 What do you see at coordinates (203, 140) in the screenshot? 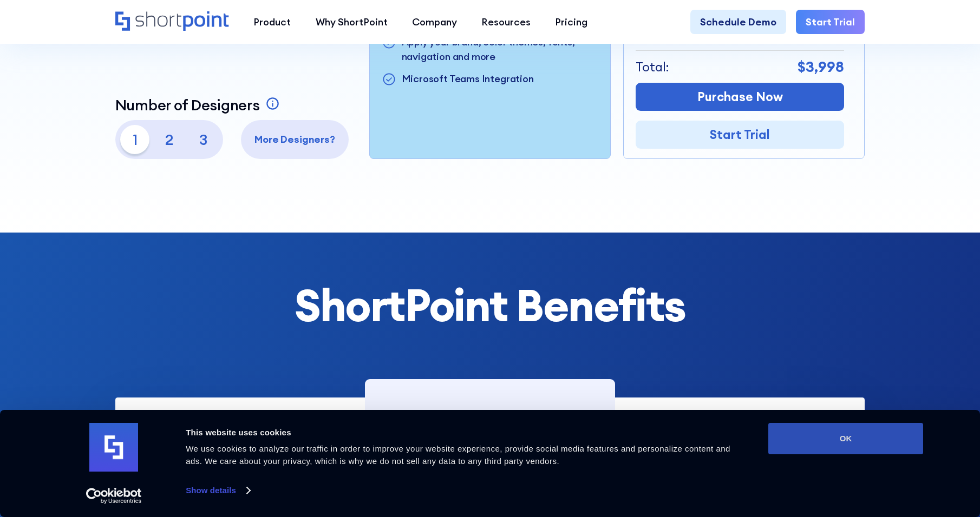
I see `p: 3` at bounding box center [203, 140].